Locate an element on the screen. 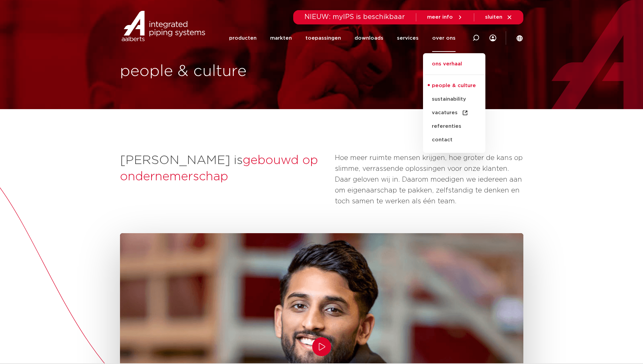 The width and height of the screenshot is (643, 364). a: referenties is located at coordinates (454, 126).